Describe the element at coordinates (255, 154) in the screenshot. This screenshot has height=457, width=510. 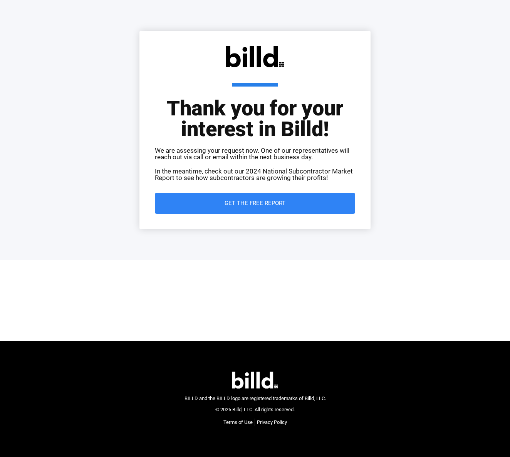
I see `p: We are assessing your request now. One of our representatives will reach out via call or email wi...` at that location.